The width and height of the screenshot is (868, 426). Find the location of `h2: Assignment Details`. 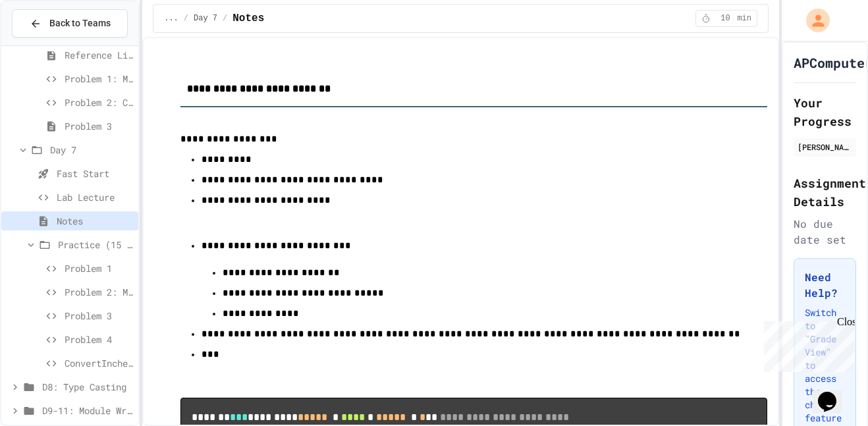

h2: Assignment Details is located at coordinates (825, 192).